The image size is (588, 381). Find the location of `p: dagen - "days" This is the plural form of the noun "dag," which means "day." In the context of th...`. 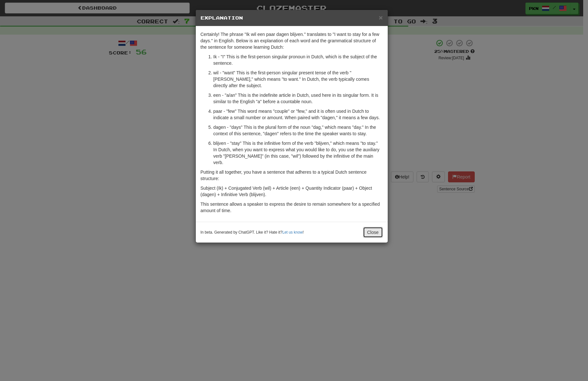

p: dagen - "days" This is the plural form of the noun "dag," which means "day." In the context of th... is located at coordinates (298, 131).